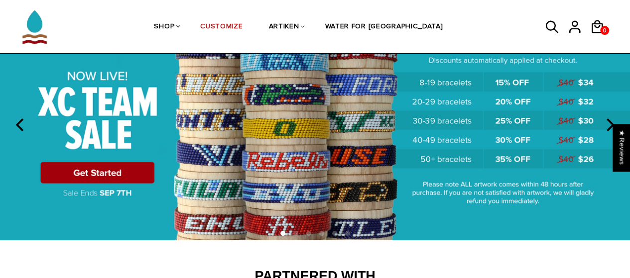 Image resolution: width=630 pixels, height=278 pixels. What do you see at coordinates (604, 30) in the screenshot?
I see `span: 0` at bounding box center [604, 30].